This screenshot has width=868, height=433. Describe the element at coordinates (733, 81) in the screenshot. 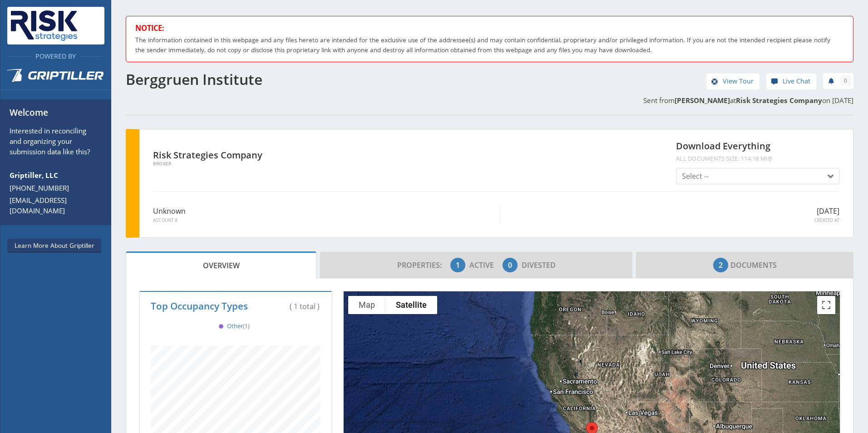

I see `a: View Tour` at that location.